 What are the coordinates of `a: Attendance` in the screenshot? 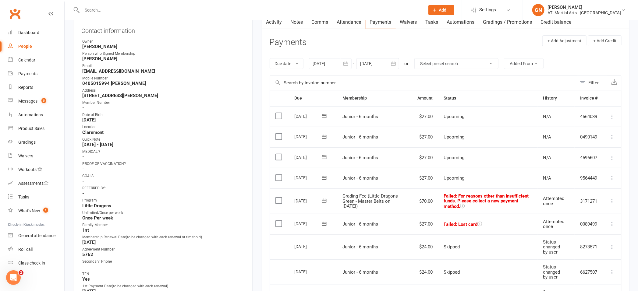 It's located at (349, 22).